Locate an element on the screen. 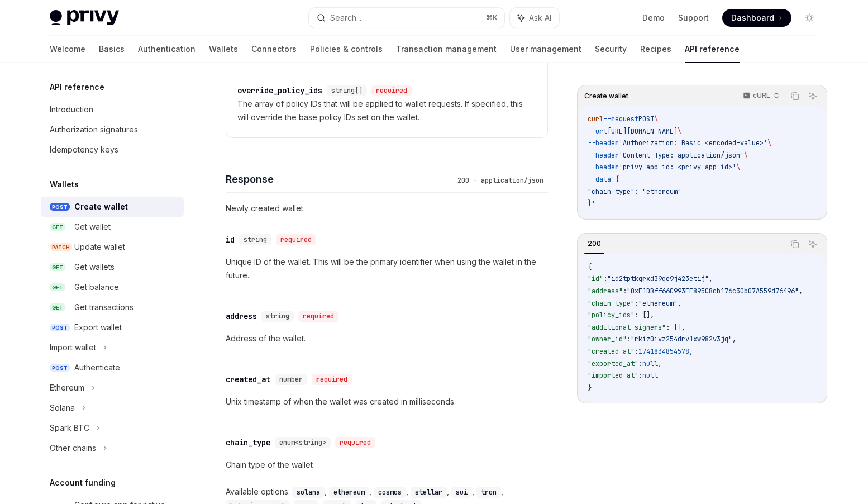 This screenshot has height=504, width=868. a: Authorization signatures is located at coordinates (112, 130).